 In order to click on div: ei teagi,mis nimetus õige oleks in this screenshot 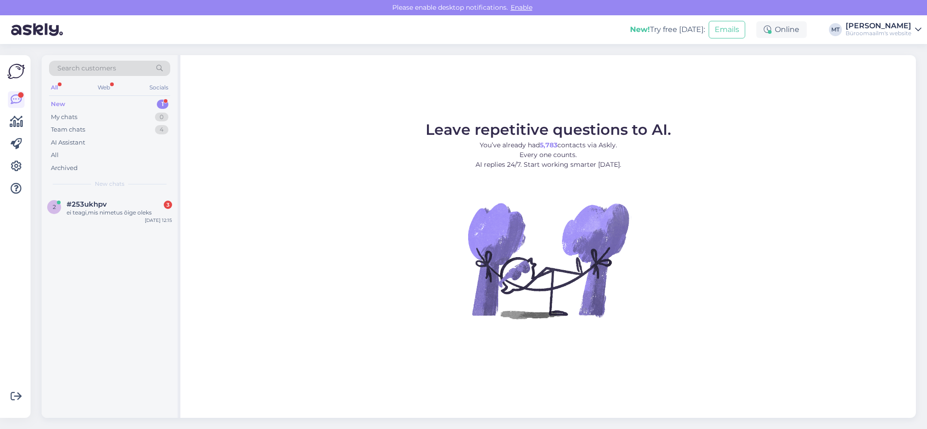, I will do `click(119, 212)`.